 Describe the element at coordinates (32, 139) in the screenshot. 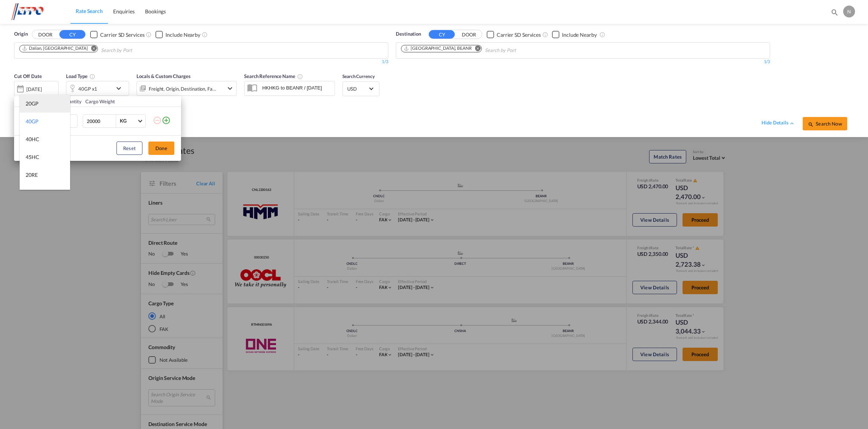

I see `div: 40HC` at that location.